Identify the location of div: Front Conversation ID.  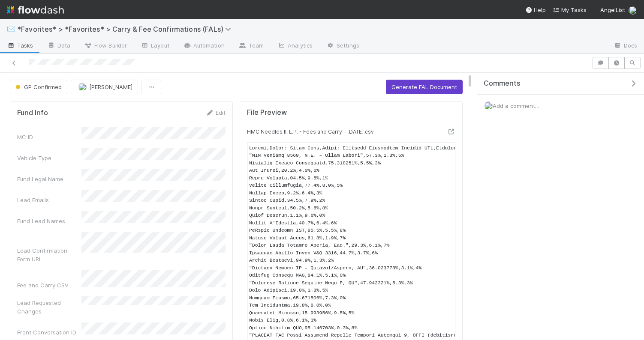
(49, 332).